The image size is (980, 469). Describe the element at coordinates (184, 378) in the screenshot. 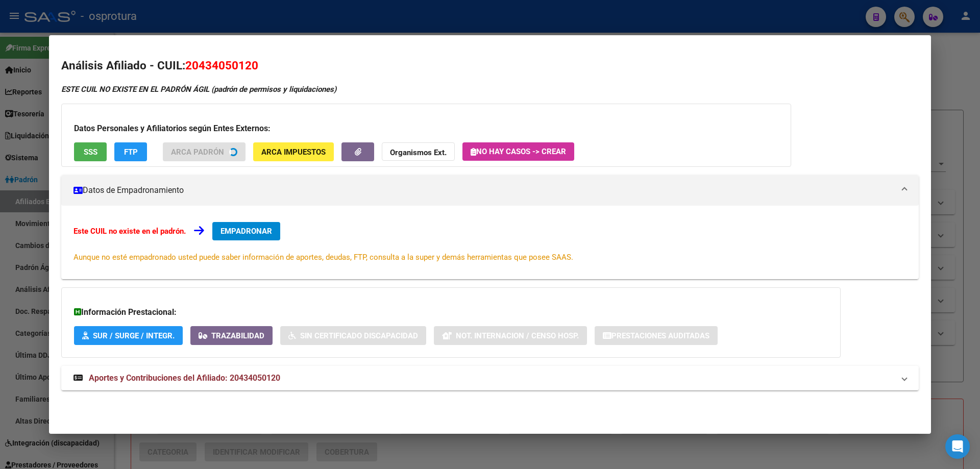

I see `span: Aportes y Contribuciones del Afiliado: 20434050120` at that location.